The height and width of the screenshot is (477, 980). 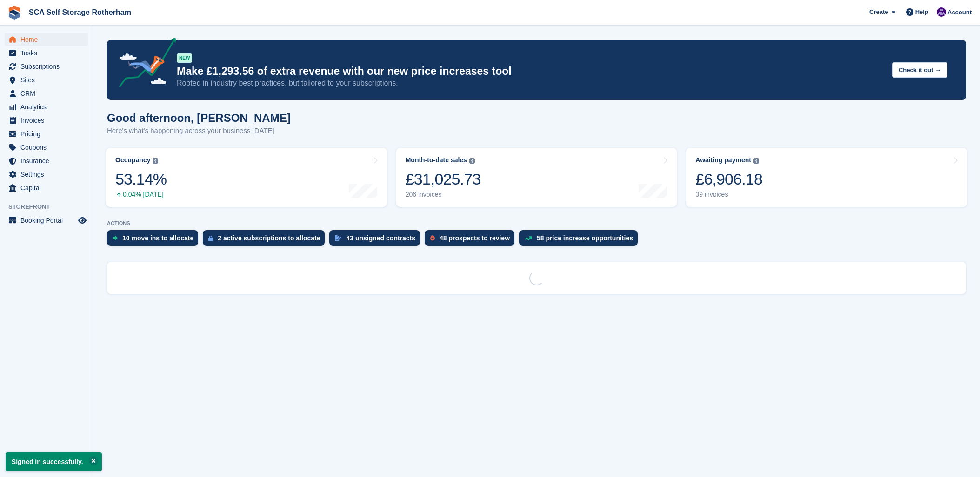 What do you see at coordinates (922, 12) in the screenshot?
I see `span: Help` at bounding box center [922, 12].